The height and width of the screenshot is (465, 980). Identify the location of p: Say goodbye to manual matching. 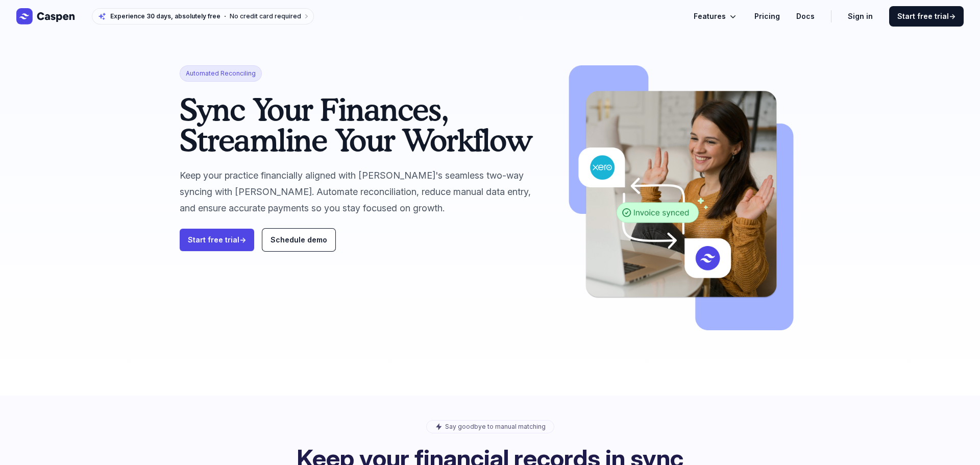
(495, 426).